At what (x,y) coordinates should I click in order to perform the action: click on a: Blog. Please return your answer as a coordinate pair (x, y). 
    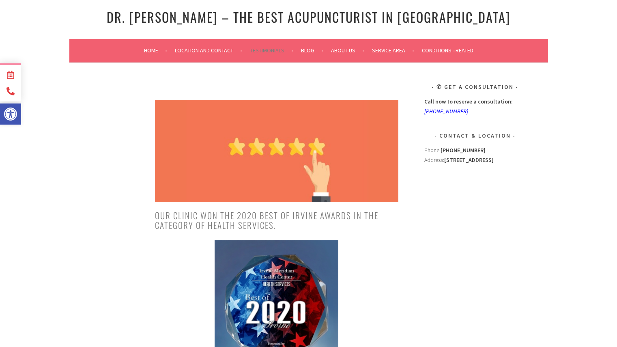
    Looking at the image, I should click on (312, 50).